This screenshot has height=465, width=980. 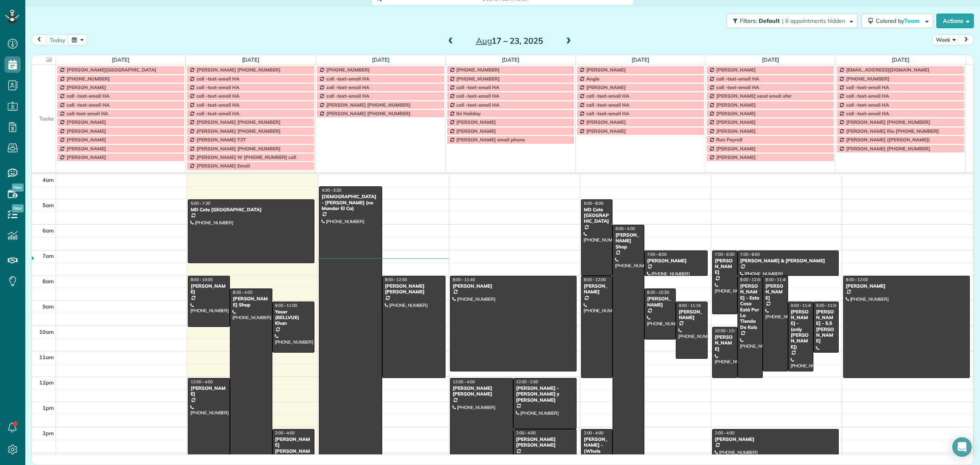 What do you see at coordinates (527, 382) in the screenshot?
I see `span: 12:00 - 2:00` at bounding box center [527, 382].